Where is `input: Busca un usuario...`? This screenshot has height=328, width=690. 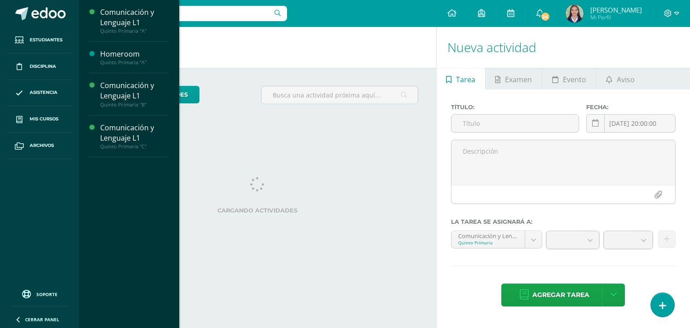 input: Busca un usuario... is located at coordinates (186, 13).